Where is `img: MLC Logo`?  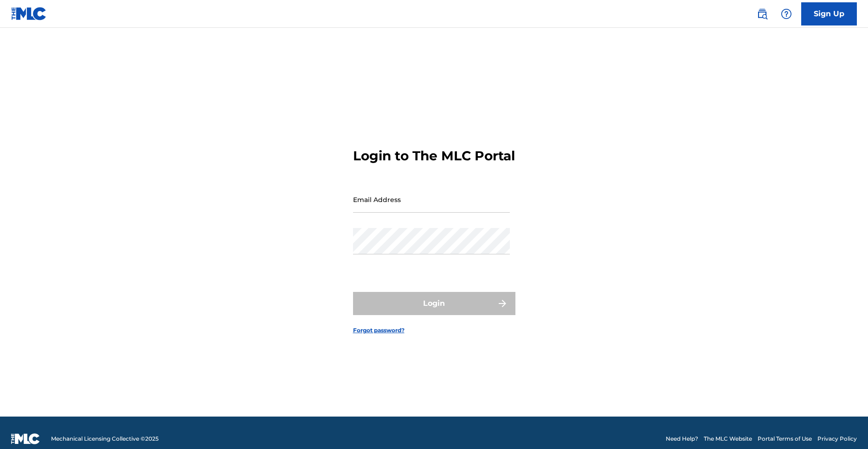
img: MLC Logo is located at coordinates (28, 13).